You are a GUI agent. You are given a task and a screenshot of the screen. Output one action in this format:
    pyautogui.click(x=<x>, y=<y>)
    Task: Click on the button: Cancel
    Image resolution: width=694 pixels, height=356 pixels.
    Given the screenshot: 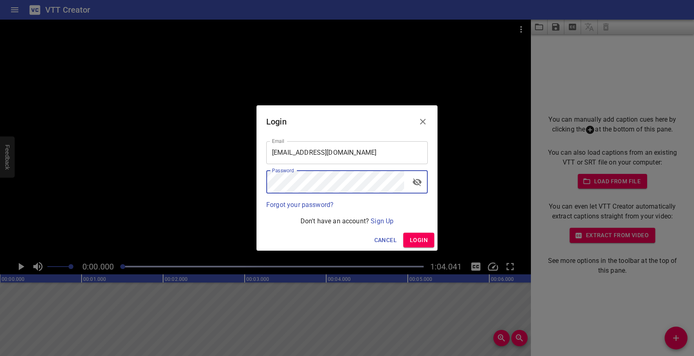 What is the action you would take?
    pyautogui.click(x=385, y=240)
    